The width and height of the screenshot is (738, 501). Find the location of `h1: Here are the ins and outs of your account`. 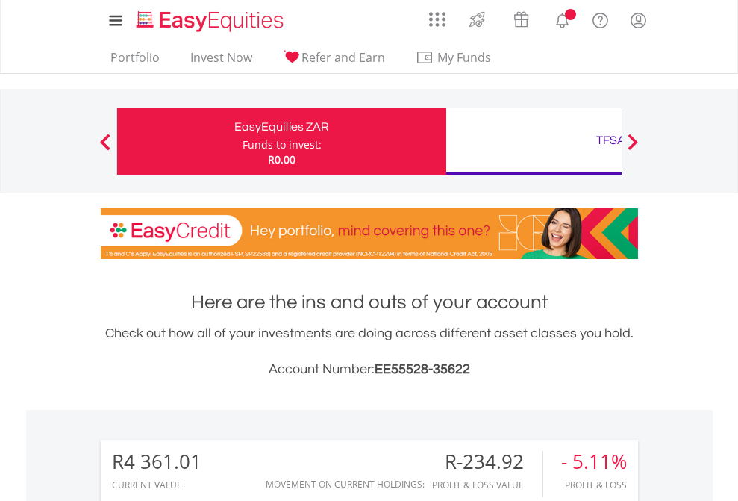

h1: Here are the ins and outs of your account is located at coordinates (369, 302).